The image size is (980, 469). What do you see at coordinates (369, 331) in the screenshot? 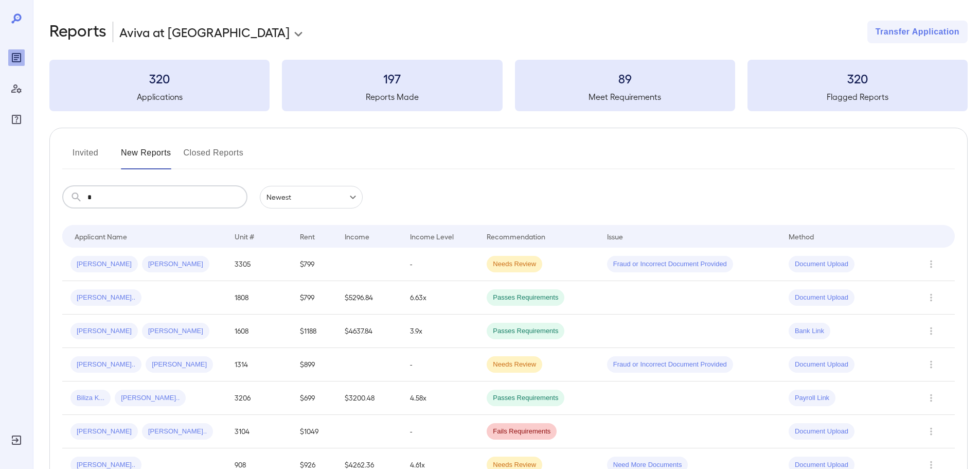
I see `td: $4637.84` at bounding box center [369, 331].